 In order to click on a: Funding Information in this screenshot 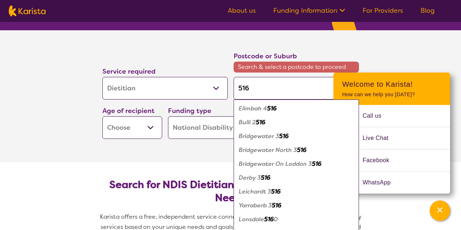, I will do `click(309, 11)`.